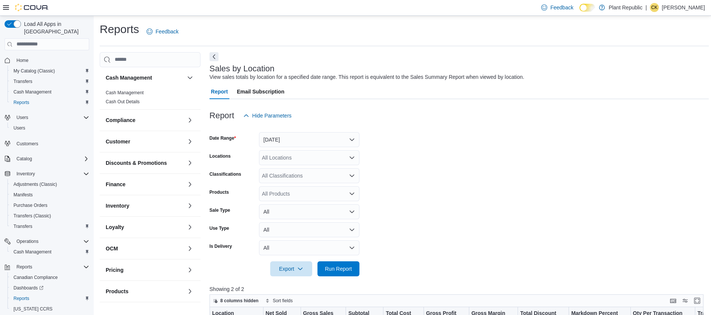 The image size is (711, 315). What do you see at coordinates (261, 91) in the screenshot?
I see `span: Email Subscription` at bounding box center [261, 91].